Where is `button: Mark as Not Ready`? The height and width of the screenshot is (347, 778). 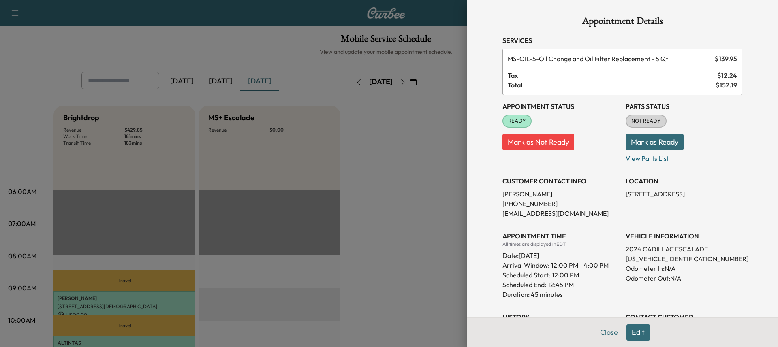
button: Mark as Not Ready is located at coordinates (538, 142).